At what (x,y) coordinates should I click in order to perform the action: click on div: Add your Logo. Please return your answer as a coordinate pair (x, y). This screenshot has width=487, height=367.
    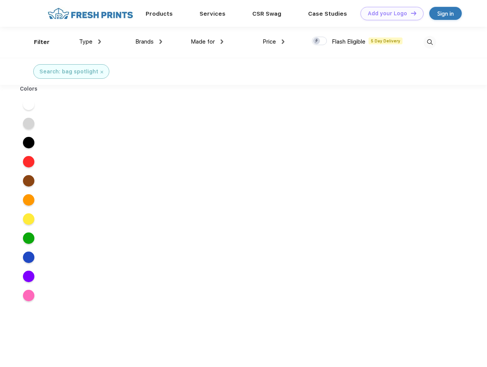
    Looking at the image, I should click on (387, 13).